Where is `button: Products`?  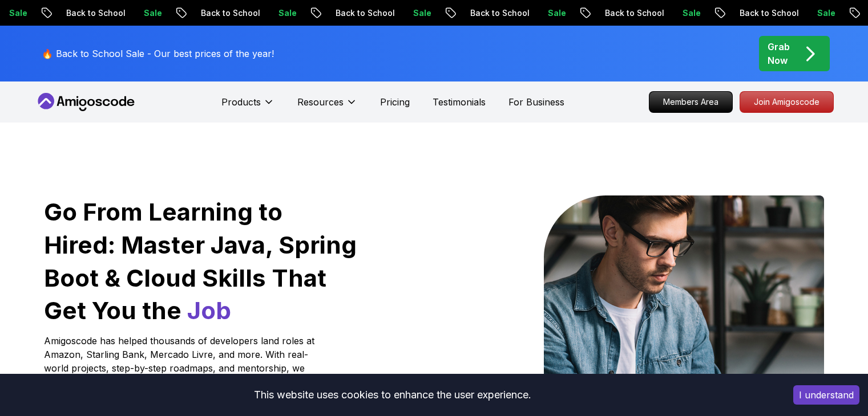 button: Products is located at coordinates (248, 106).